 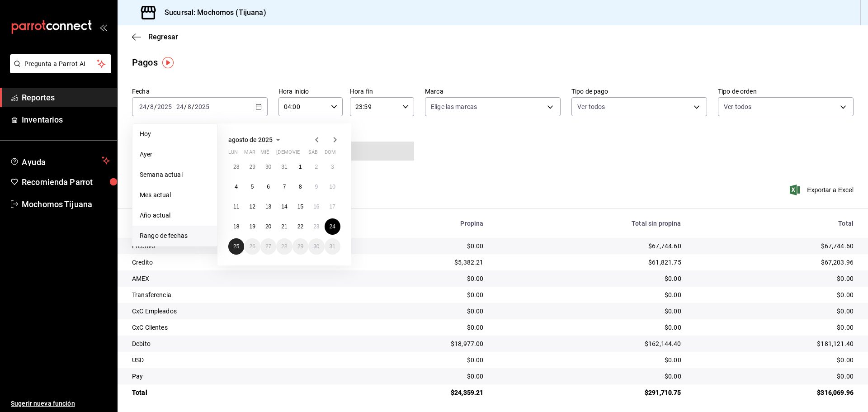 What do you see at coordinates (775, 263) in the screenshot?
I see `div: $67,203.96` at bounding box center [775, 263].